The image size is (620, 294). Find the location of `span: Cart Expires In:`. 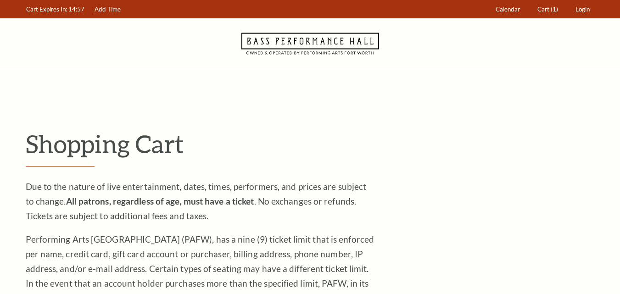

span: Cart Expires In: is located at coordinates (46, 9).